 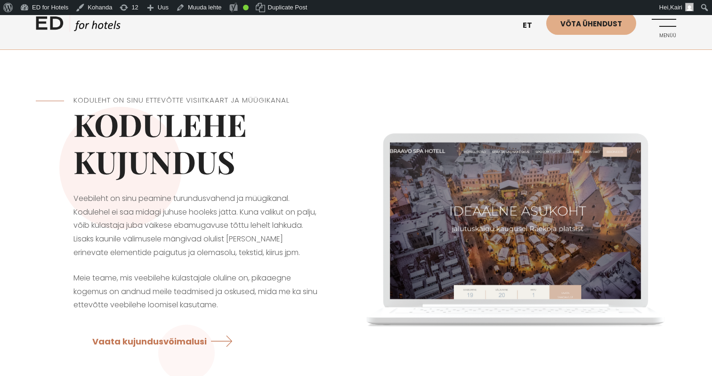 What do you see at coordinates (78, 26) in the screenshot?
I see `a: ED HOTELS` at bounding box center [78, 26].